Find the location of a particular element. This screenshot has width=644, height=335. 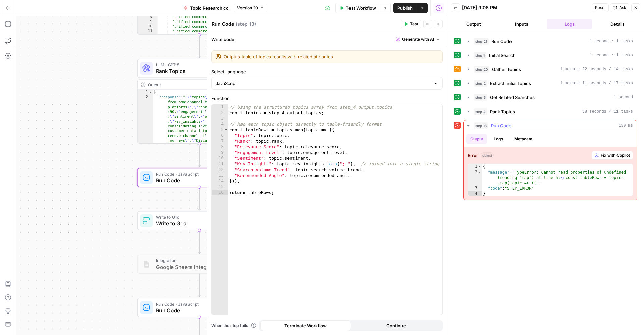

div: 7 is located at coordinates (220, 141).